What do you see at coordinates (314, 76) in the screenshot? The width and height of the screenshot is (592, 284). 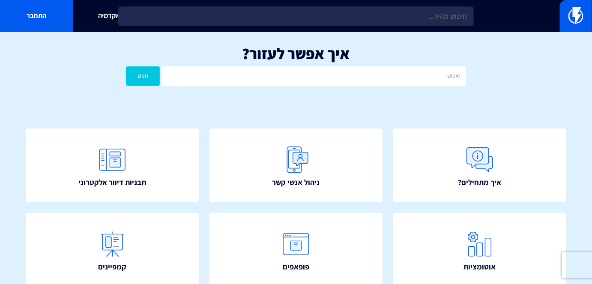 I see `input: חיפוש` at bounding box center [314, 76].